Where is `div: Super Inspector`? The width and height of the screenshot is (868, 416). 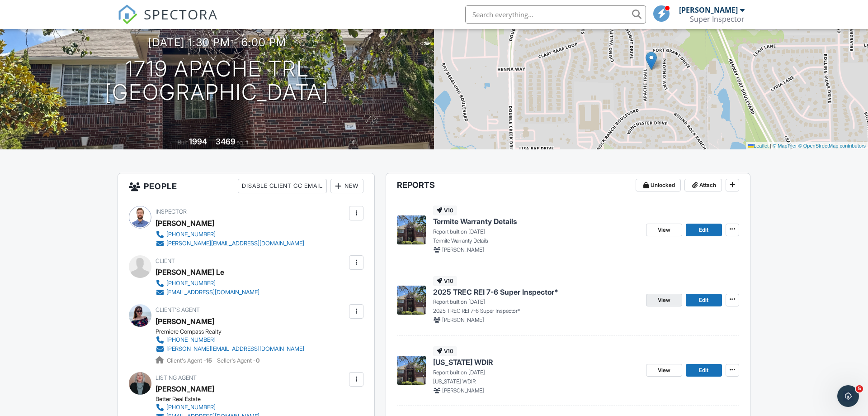
div: Super Inspector is located at coordinates (717, 19).